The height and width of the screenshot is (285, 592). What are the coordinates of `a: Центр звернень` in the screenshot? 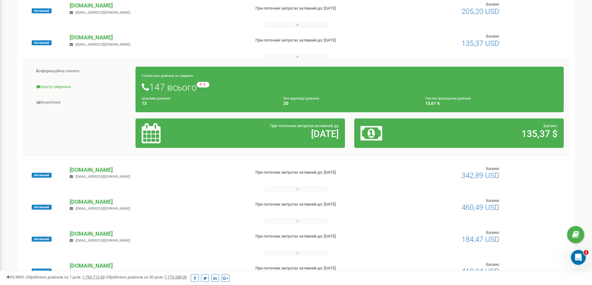 It's located at (82, 87).